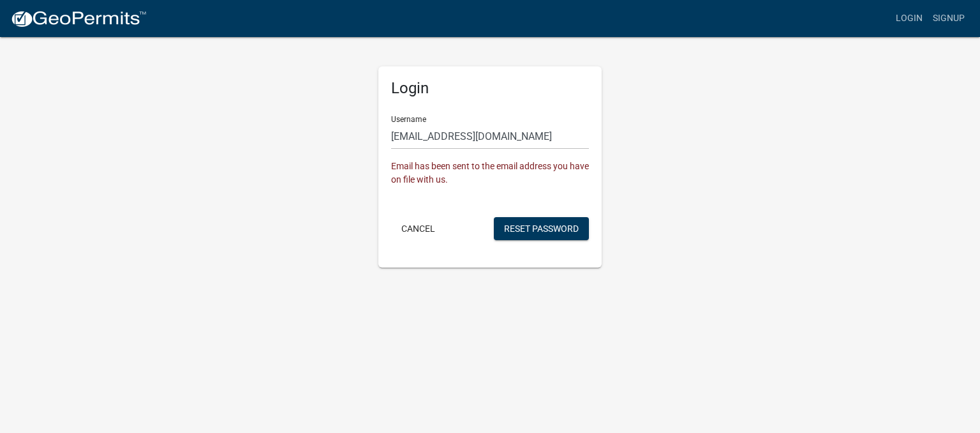 This screenshot has width=980, height=433. Describe the element at coordinates (418, 229) in the screenshot. I see `button: Cancel` at that location.